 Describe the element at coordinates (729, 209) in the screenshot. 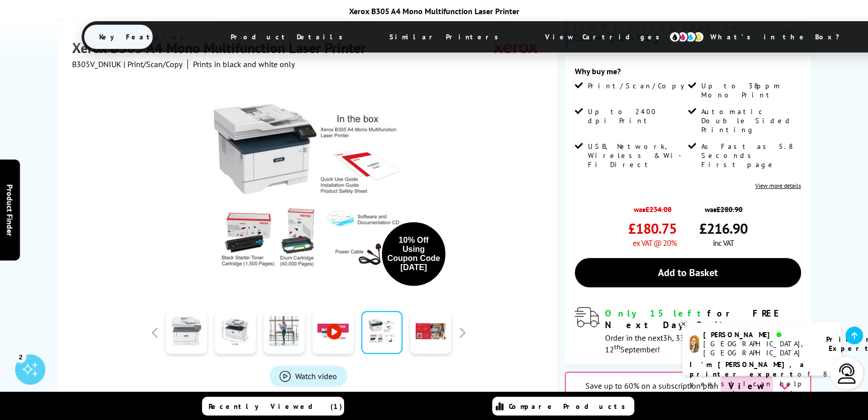

I see `strike: £280.90` at that location.